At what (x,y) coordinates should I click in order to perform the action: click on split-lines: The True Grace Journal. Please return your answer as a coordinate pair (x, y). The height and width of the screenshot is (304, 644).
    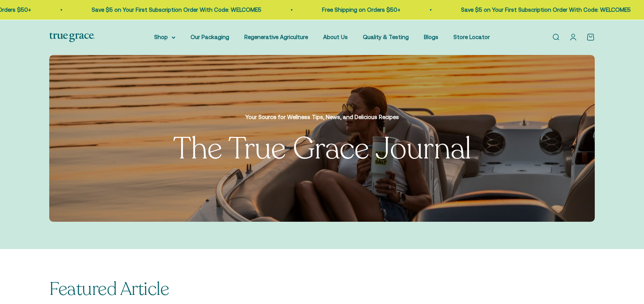
    Looking at the image, I should click on (322, 149).